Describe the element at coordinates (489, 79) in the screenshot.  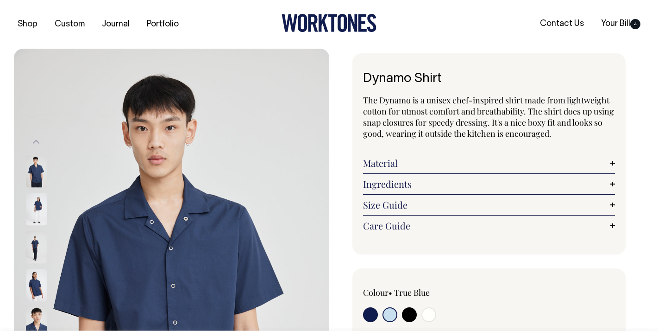
I see `h1: Dynamo Shirt` at that location.